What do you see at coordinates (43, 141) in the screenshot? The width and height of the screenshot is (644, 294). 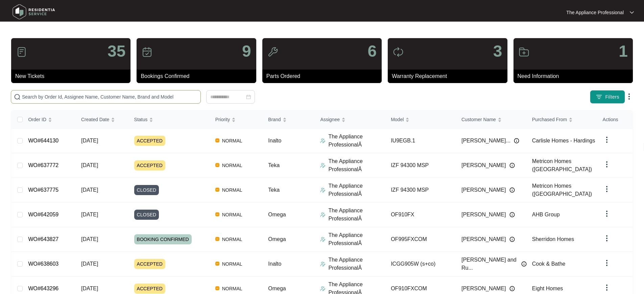 I see `a: WO#644130` at bounding box center [43, 141].